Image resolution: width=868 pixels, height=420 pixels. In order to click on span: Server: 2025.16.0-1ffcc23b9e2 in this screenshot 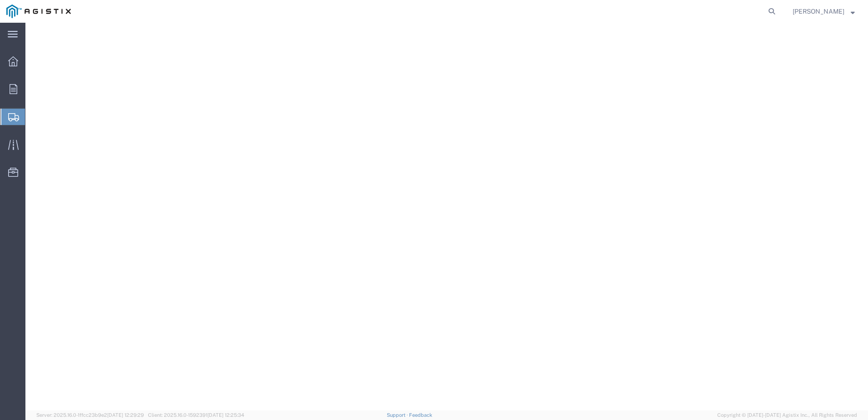, I will do `click(89, 415)`.